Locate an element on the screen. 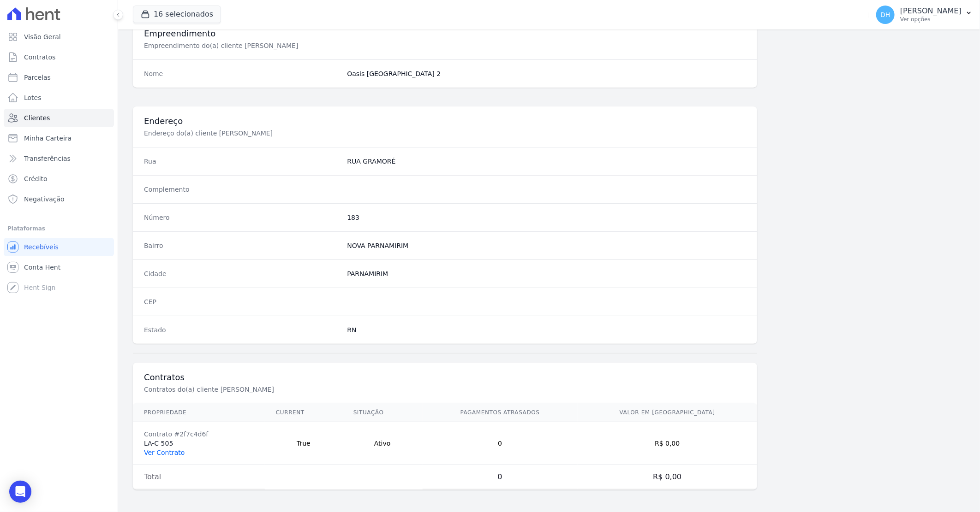 The height and width of the screenshot is (512, 980). a: Contratos is located at coordinates (58, 57).